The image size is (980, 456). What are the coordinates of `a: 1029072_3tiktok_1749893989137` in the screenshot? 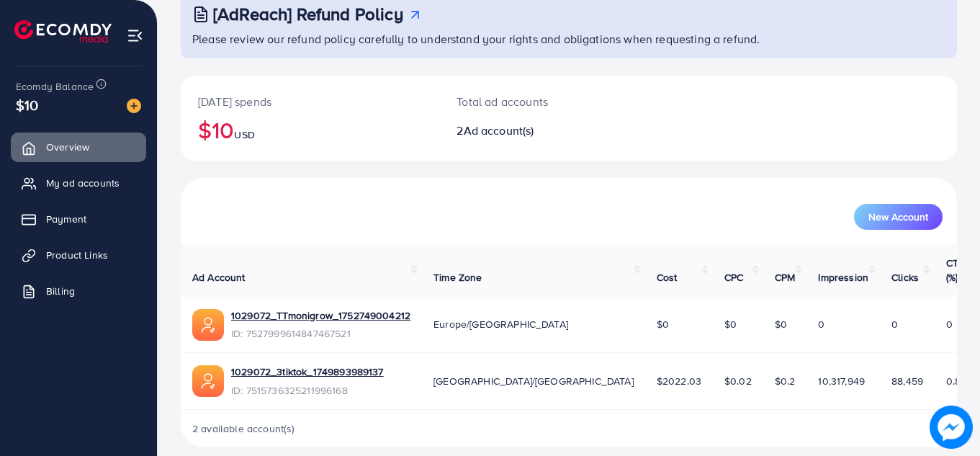 It's located at (308, 371).